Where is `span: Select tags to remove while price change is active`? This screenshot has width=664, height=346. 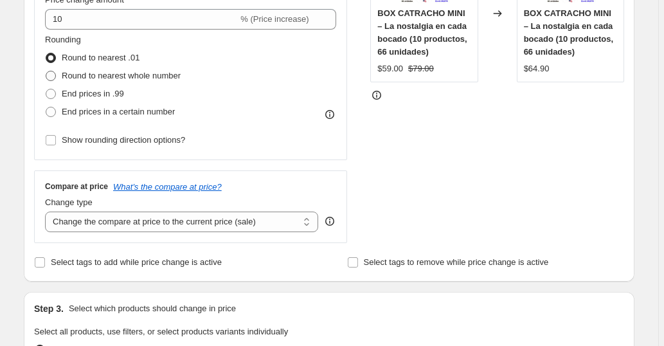 span: Select tags to remove while price change is active is located at coordinates (457, 262).